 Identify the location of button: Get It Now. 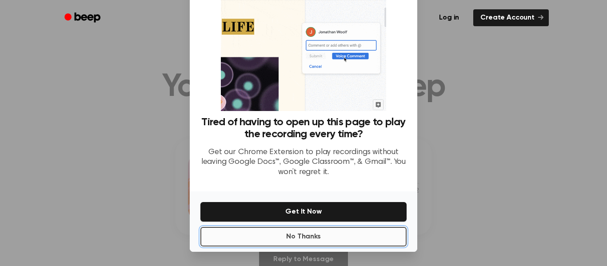
(303, 212).